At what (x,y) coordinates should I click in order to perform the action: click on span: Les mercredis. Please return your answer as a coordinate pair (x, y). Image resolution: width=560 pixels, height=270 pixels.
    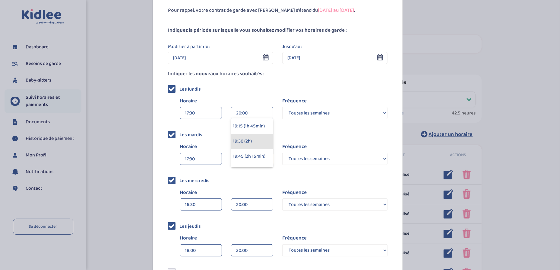
    Looking at the image, I should click on (195, 180).